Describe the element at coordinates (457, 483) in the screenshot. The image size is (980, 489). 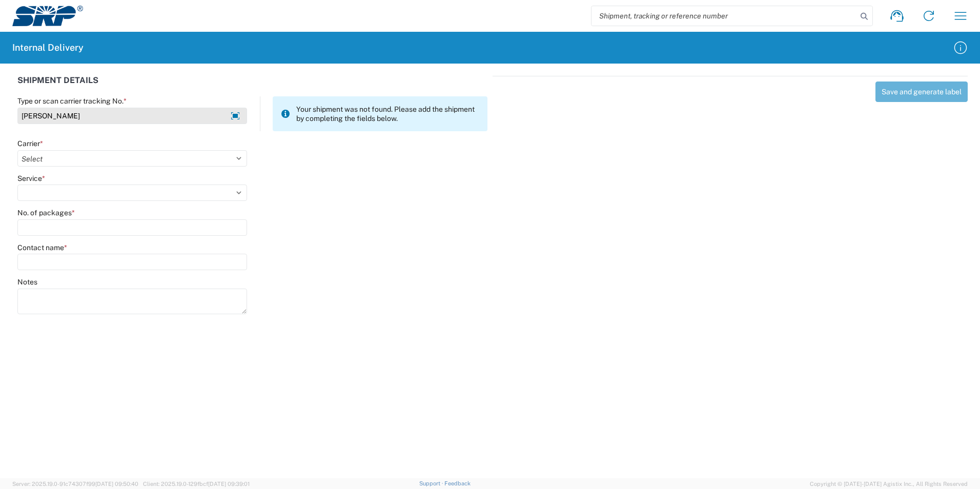
I see `a: Feedback` at that location.